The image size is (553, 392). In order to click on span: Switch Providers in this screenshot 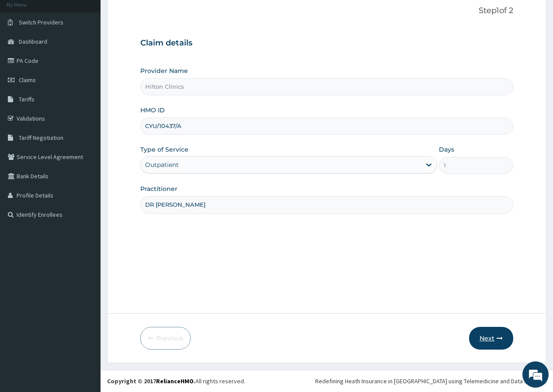, I will do `click(41, 22)`.